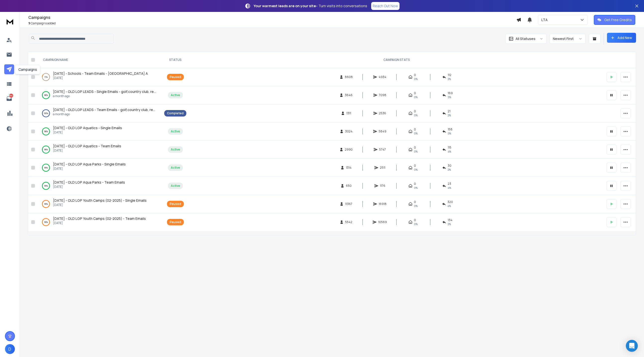 The image size is (644, 357). Describe the element at coordinates (175, 60) in the screenshot. I see `th: STATUS` at that location.